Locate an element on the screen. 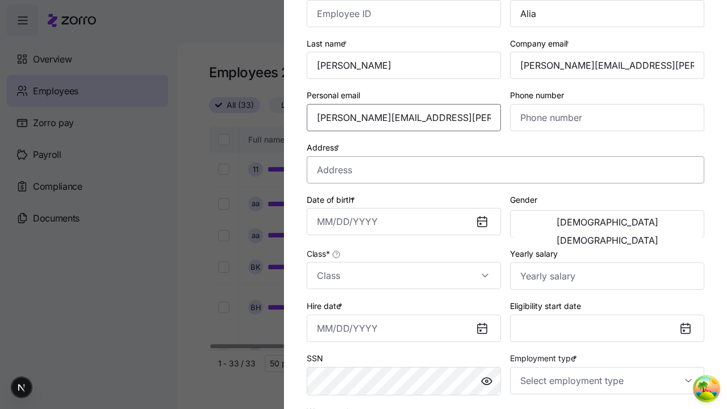 The height and width of the screenshot is (409, 727). input: Personal email is located at coordinates (404, 118).